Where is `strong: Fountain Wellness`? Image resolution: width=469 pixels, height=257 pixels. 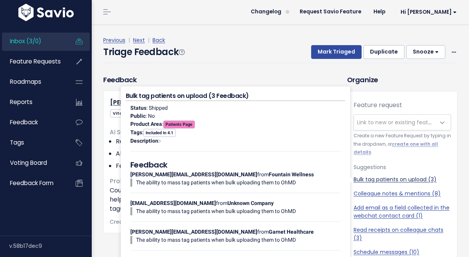 strong: Fountain Wellness is located at coordinates (291, 174).